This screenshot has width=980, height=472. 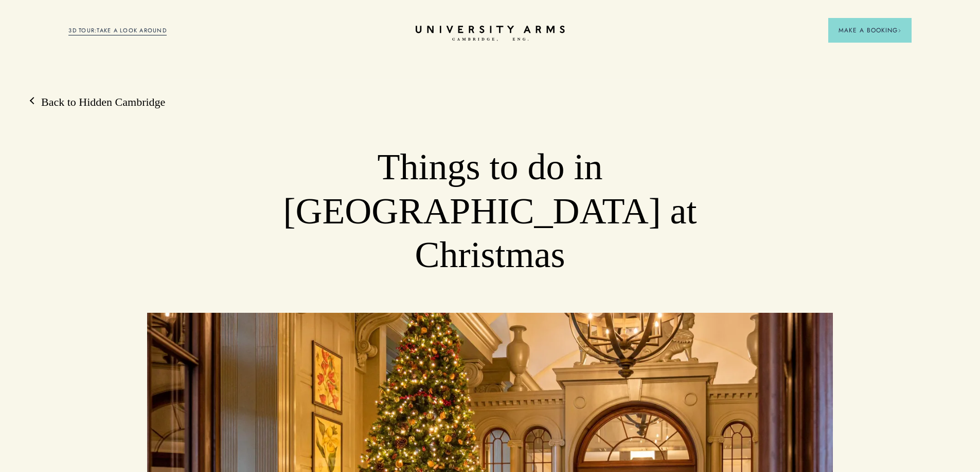 What do you see at coordinates (870, 30) in the screenshot?
I see `button: Make a BookingArrow icon` at bounding box center [870, 30].